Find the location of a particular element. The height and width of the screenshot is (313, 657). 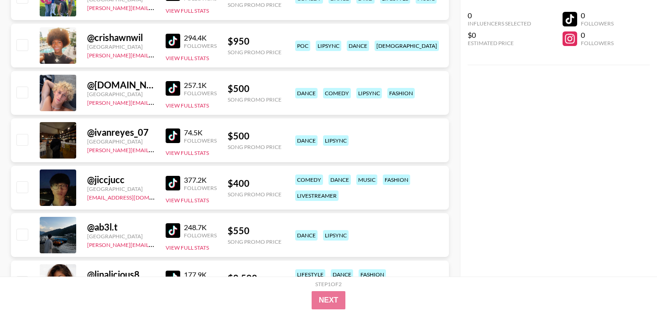

div: $ 550 is located at coordinates (255, 231).